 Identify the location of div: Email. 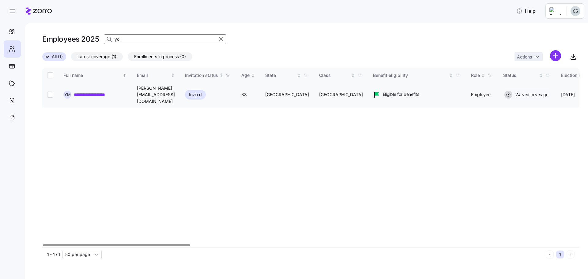
(153, 75).